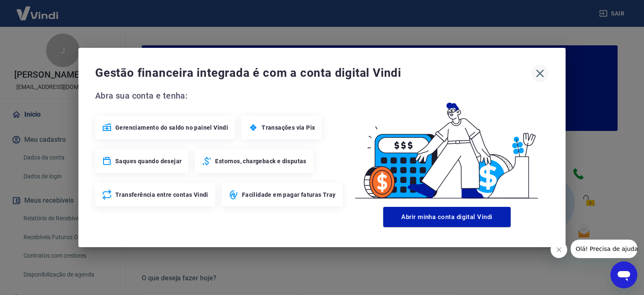 The height and width of the screenshot is (295, 644). I want to click on span: Estornos, chargeback e disputas, so click(260, 161).